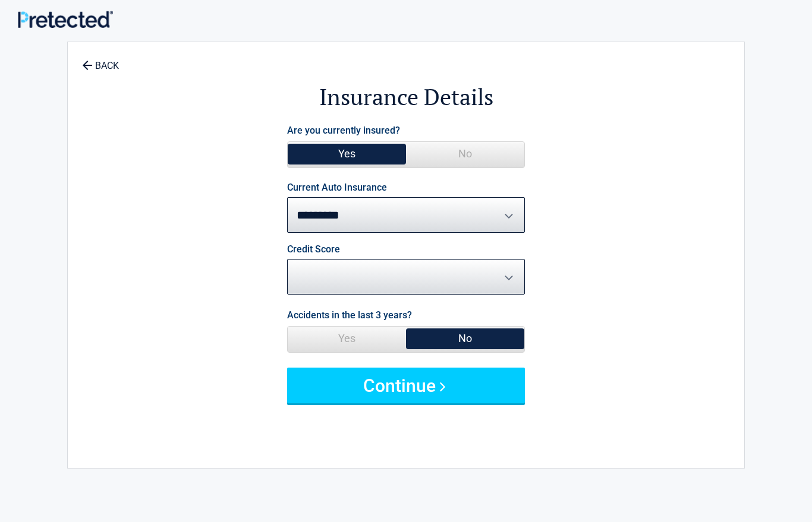  What do you see at coordinates (313, 249) in the screenshot?
I see `label: Credit Score` at bounding box center [313, 249].